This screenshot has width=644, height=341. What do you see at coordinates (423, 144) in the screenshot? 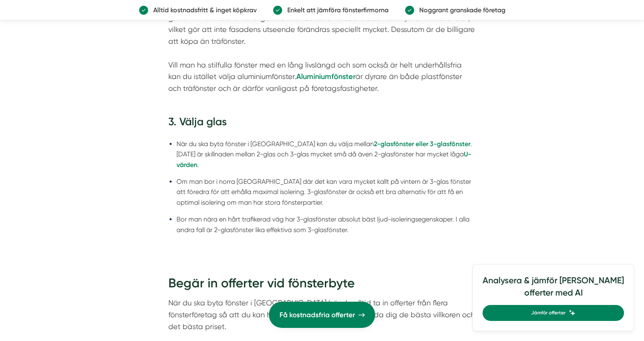
I see `a: 2-glasfönster eller 3-glasfönster` at bounding box center [423, 144].